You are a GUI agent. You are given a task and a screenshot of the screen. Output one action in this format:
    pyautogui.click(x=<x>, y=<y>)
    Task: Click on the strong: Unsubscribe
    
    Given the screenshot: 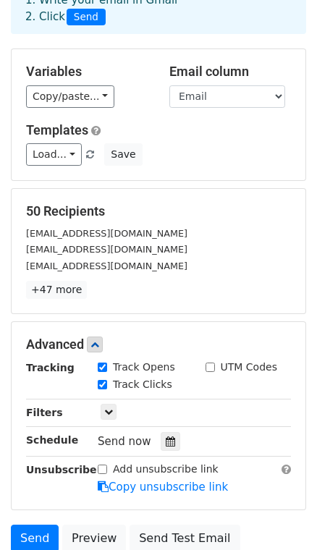 What is the action you would take?
    pyautogui.click(x=61, y=469)
    